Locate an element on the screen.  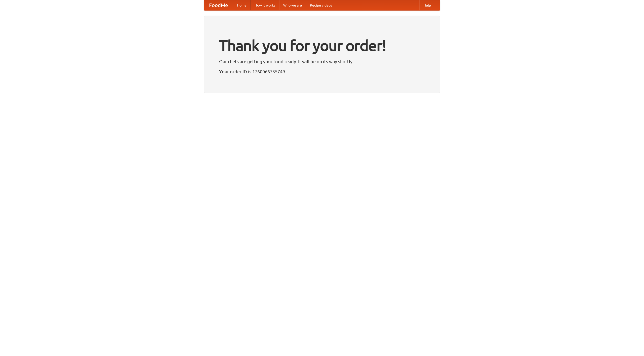
a: Home is located at coordinates (242, 5).